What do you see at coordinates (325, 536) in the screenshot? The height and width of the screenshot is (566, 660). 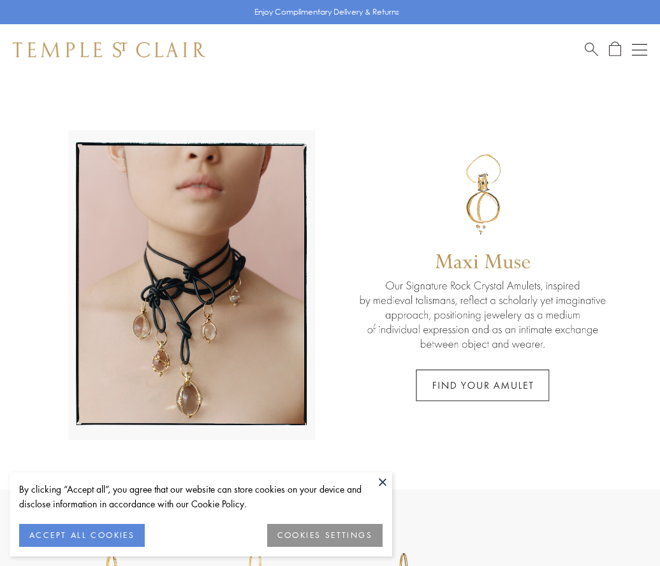 I see `button: COOKIES SETTINGS` at bounding box center [325, 536].